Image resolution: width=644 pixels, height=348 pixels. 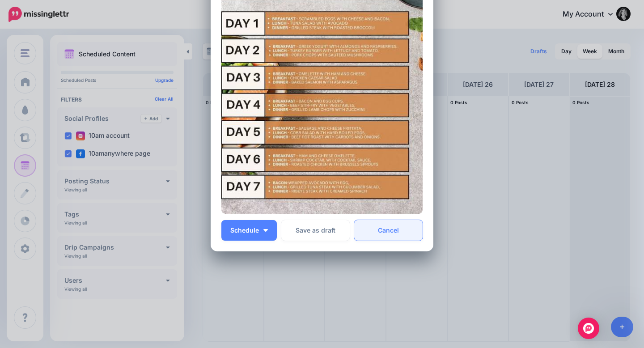 I want to click on button: Save as draft, so click(x=316, y=230).